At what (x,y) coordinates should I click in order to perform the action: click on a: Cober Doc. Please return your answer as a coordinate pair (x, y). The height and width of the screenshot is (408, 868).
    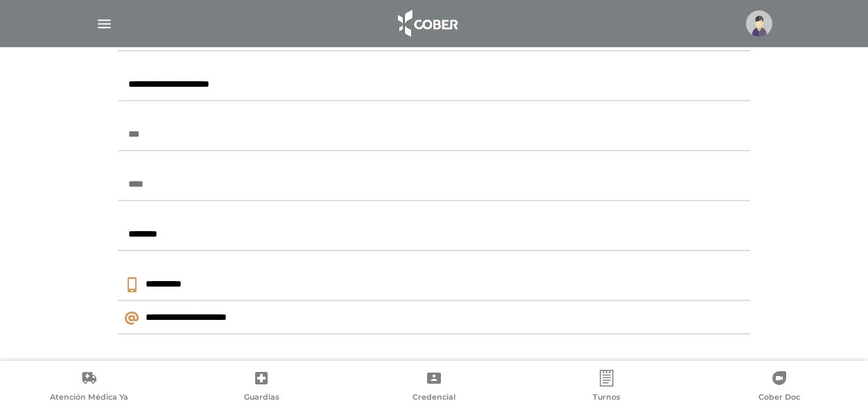
    Looking at the image, I should click on (779, 387).